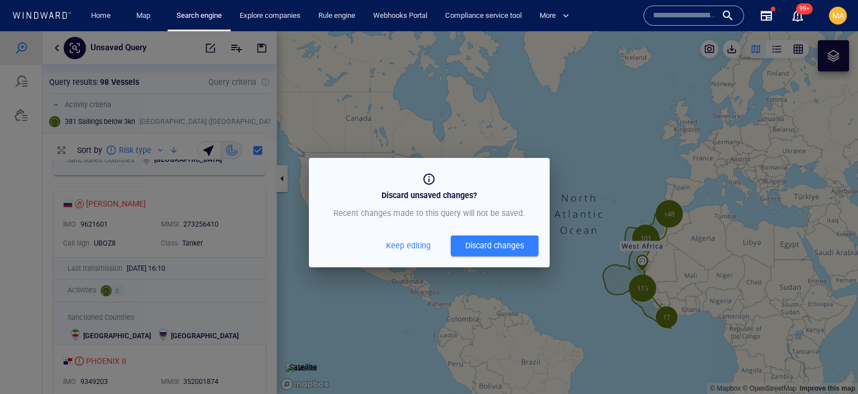 This screenshot has height=394, width=858. Describe the element at coordinates (100, 16) in the screenshot. I see `a: Home` at that location.